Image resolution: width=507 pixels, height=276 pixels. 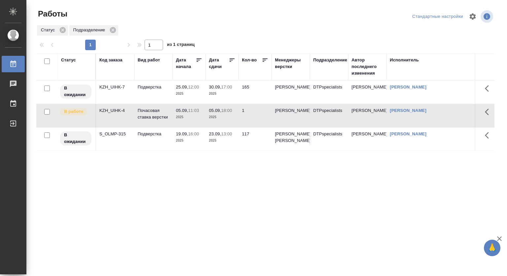 I want to click on p: 11:03, so click(x=193, y=110).